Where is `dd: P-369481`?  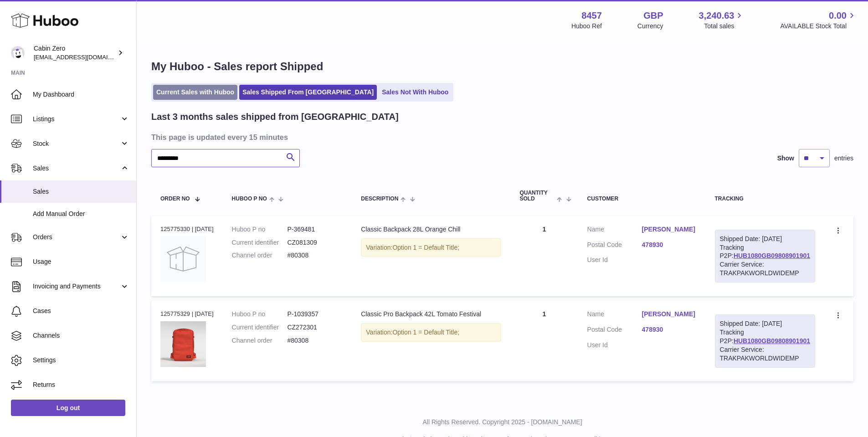
dd: P-369481 is located at coordinates (315, 229).